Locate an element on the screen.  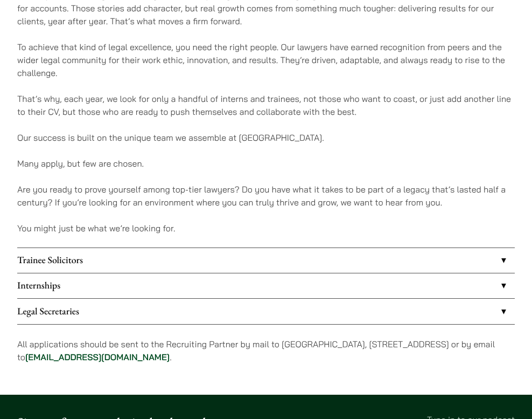
a: Internships is located at coordinates (266, 286).